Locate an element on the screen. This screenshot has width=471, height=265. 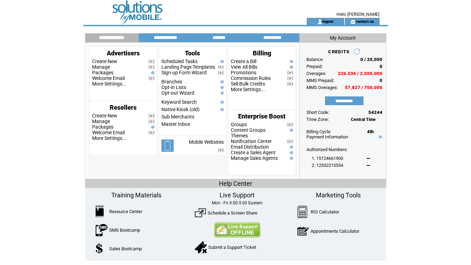
a: Sign-up Form Wizard is located at coordinates (184, 73).